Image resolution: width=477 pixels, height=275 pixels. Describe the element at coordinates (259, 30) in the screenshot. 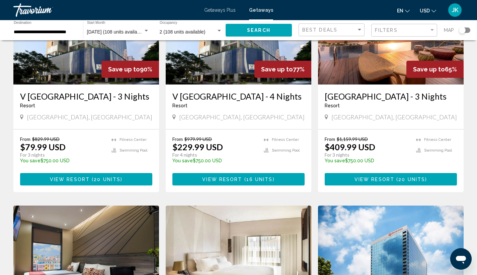

I see `span: Search` at that location.